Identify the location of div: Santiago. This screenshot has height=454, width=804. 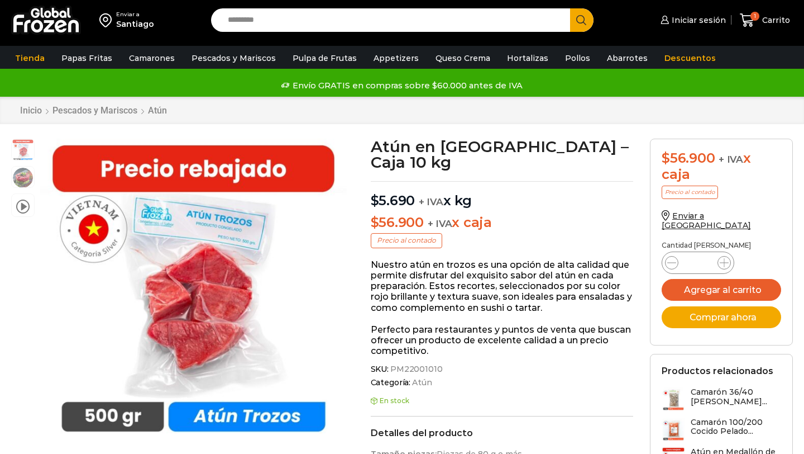
(135, 24).